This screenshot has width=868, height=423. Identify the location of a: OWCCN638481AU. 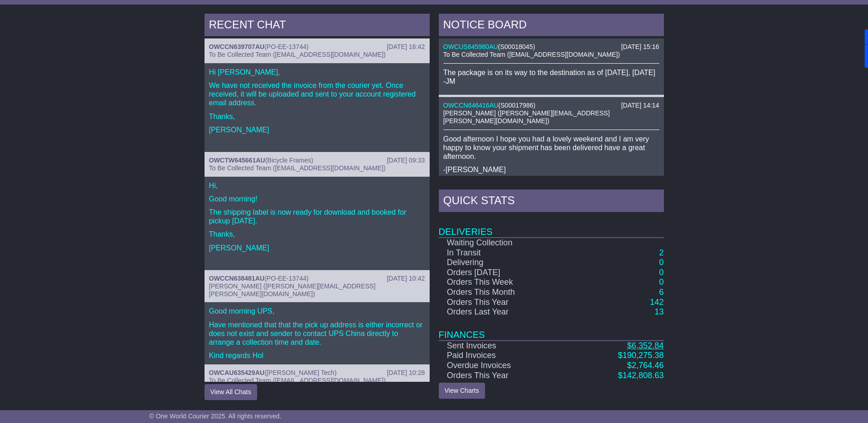
(237, 278).